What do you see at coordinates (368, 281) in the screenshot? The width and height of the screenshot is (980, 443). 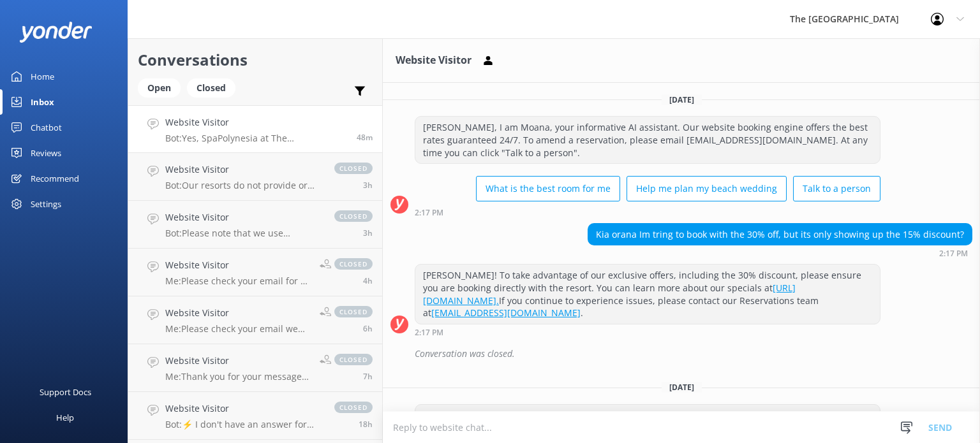 I see `span: Sep 22 2025 01:34pm (UTC -10:00) Pacific/Honolulu` at bounding box center [368, 281].